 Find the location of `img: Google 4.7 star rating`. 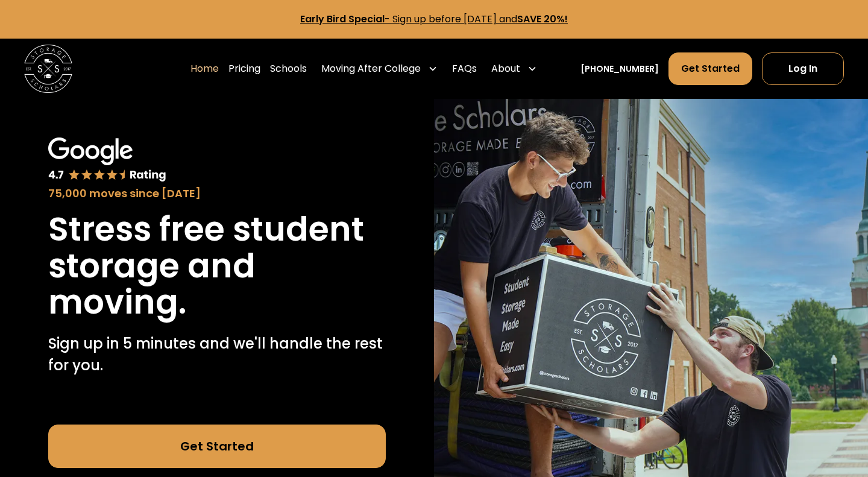

img: Google 4.7 star rating is located at coordinates (107, 160).